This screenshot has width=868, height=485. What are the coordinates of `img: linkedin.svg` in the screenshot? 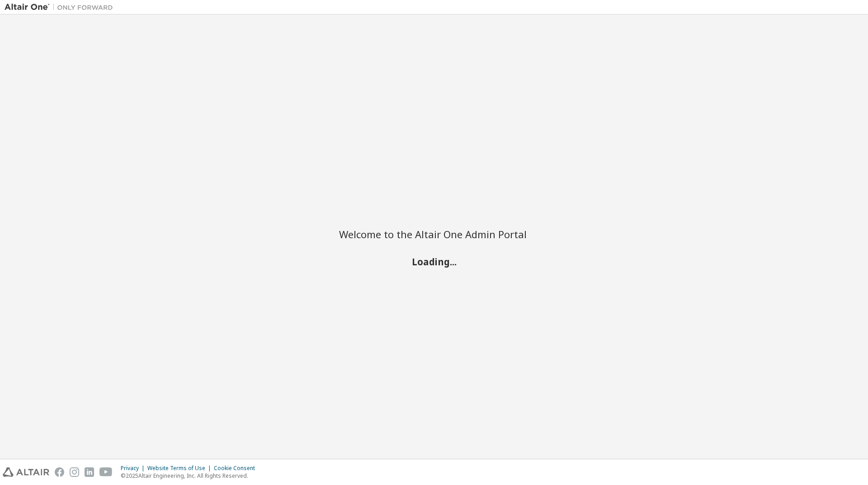 It's located at (89, 472).